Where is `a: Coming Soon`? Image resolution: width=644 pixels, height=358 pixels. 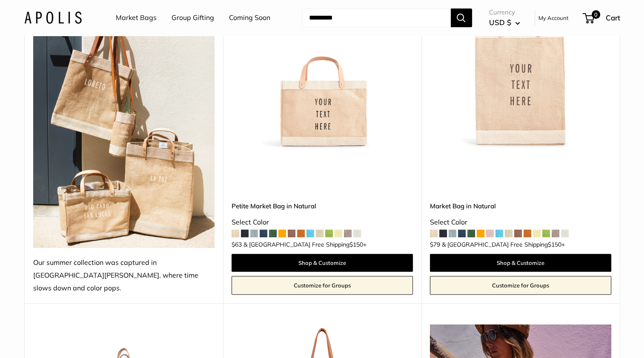 a: Coming Soon is located at coordinates (249, 18).